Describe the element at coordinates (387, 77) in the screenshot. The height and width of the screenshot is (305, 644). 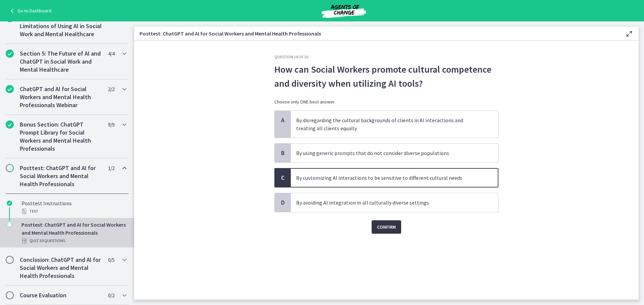
I see `p: How can Social Workers promote cultural competence and diversity when utilizing AI tools?` at that location.